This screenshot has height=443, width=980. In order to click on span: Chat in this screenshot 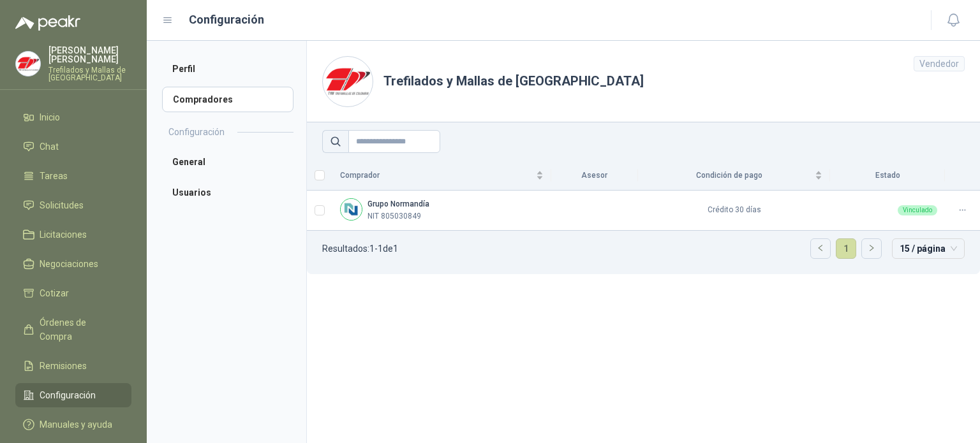, I will do `click(49, 146)`.